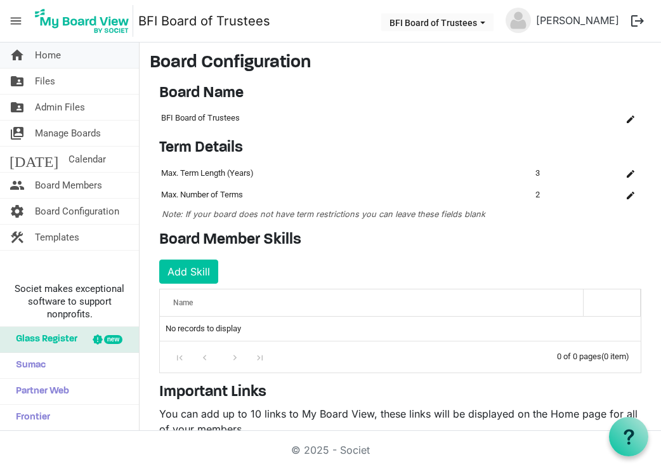  Describe the element at coordinates (68, 133) in the screenshot. I see `span: Manage Boards` at that location.